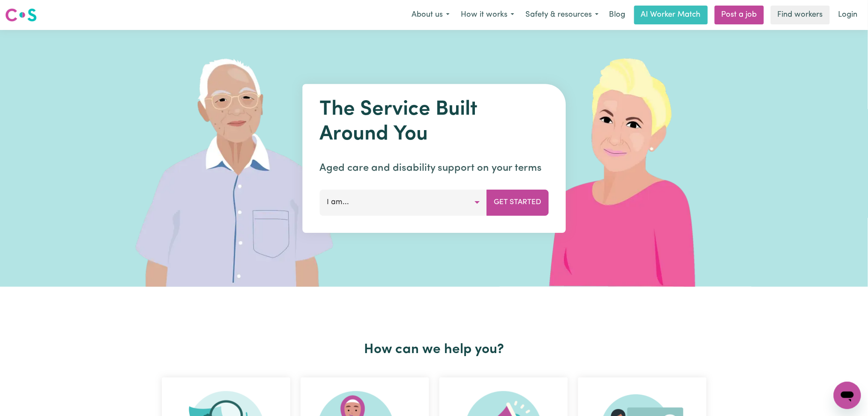 This screenshot has height=416, width=868. I want to click on a: Find workers, so click(801, 15).